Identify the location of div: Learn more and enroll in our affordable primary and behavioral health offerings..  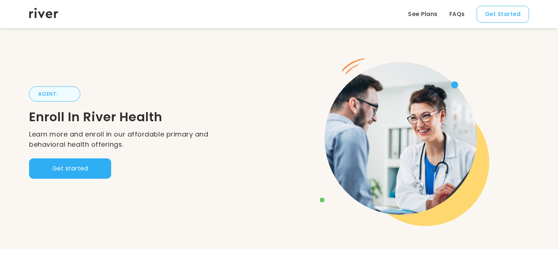
(154, 139).